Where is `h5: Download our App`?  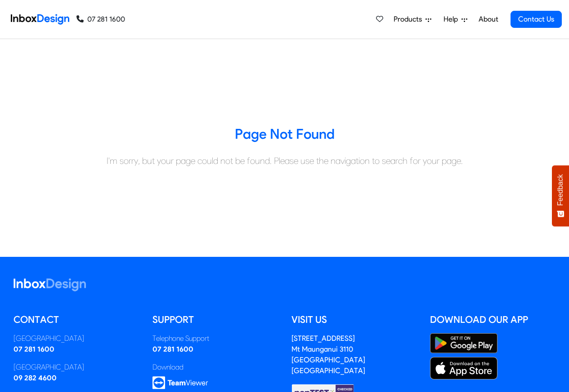
h5: Download our App is located at coordinates (492, 320).